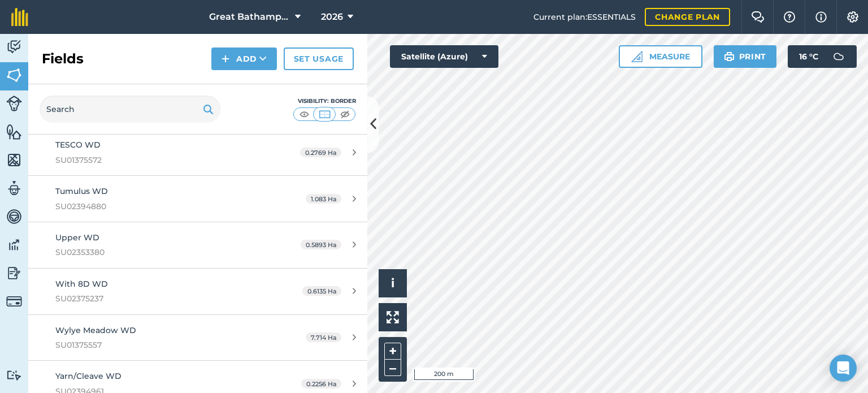 Image resolution: width=868 pixels, height=393 pixels. What do you see at coordinates (162, 345) in the screenshot?
I see `span: SU01375557` at bounding box center [162, 345].